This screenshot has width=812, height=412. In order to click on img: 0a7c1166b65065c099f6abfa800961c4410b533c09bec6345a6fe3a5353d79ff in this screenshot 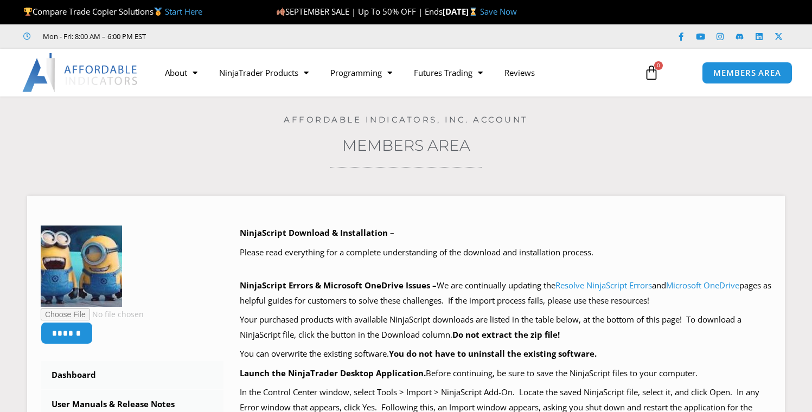, I will do `click(81, 266)`.